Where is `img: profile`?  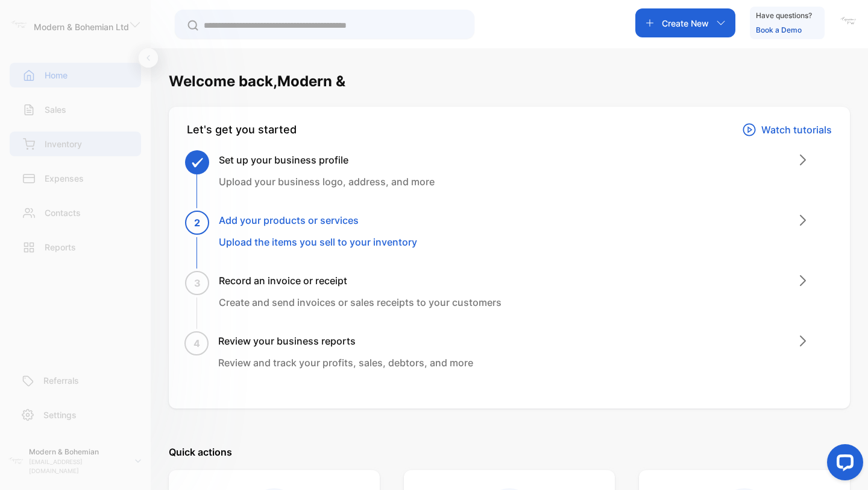 img: profile is located at coordinates (16, 461).